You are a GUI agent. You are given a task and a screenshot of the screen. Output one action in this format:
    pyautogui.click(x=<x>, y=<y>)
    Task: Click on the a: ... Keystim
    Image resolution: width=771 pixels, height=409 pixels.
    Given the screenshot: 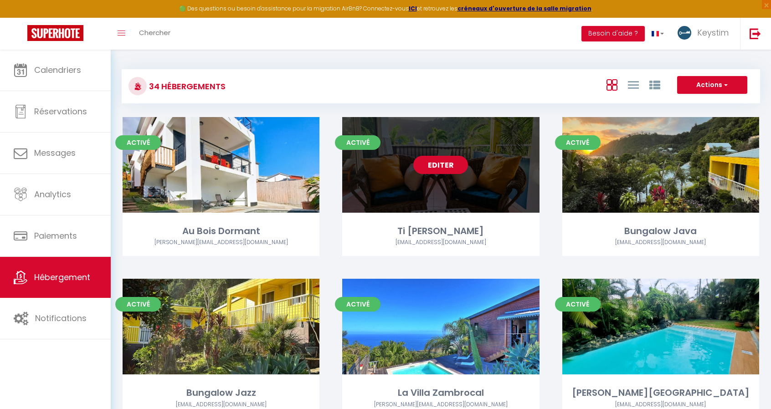 What is the action you would take?
    pyautogui.click(x=705, y=34)
    